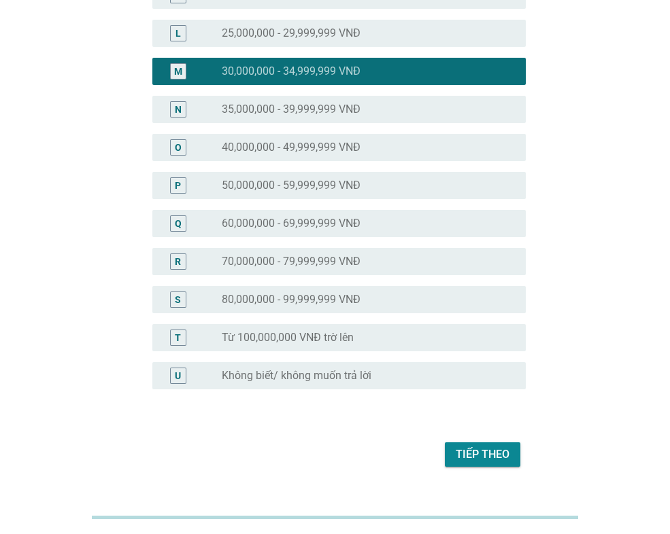 This screenshot has height=534, width=670. I want to click on label: 30,000,000 - 34,999,999 VNĐ, so click(291, 71).